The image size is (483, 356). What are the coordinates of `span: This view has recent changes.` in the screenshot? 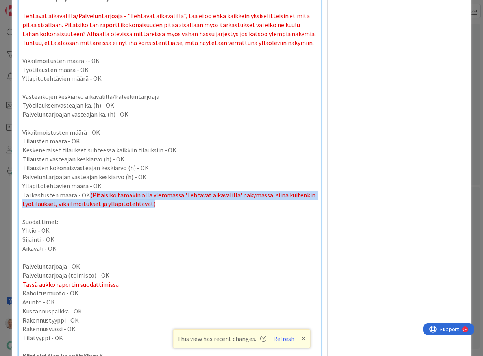 It's located at (222, 339).